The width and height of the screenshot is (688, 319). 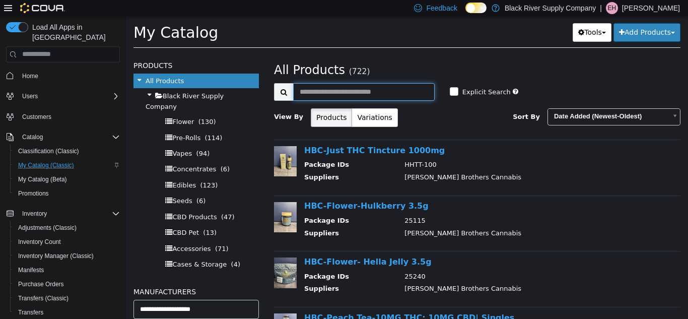 I want to click on button: Transfers (Classic), so click(x=67, y=298).